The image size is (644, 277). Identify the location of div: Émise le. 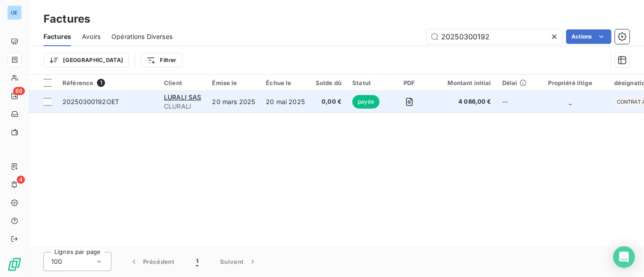
(234, 83).